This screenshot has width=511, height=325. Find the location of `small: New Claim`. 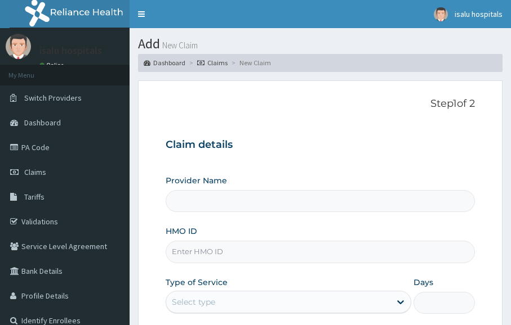

small: New Claim is located at coordinates (179, 45).